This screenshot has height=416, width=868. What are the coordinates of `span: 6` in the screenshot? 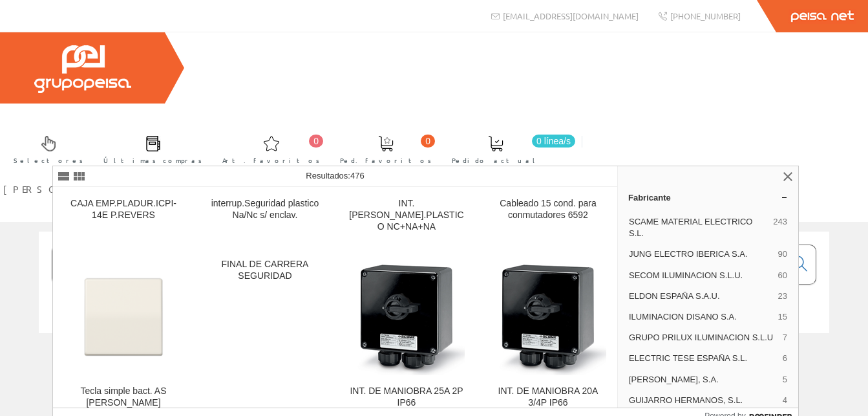 It's located at (785, 359).